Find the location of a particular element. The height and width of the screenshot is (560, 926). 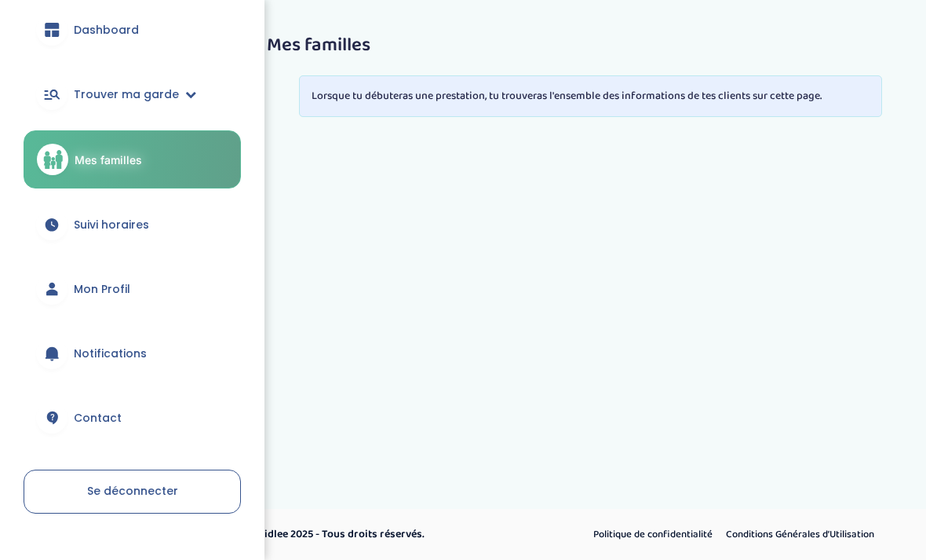

span: Contact is located at coordinates (97, 418).